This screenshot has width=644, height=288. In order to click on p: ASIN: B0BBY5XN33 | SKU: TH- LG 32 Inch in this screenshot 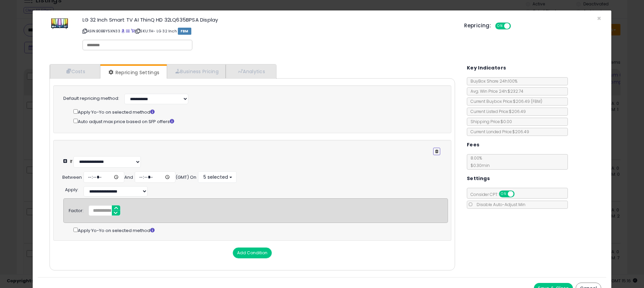, I will do `click(269, 31)`.